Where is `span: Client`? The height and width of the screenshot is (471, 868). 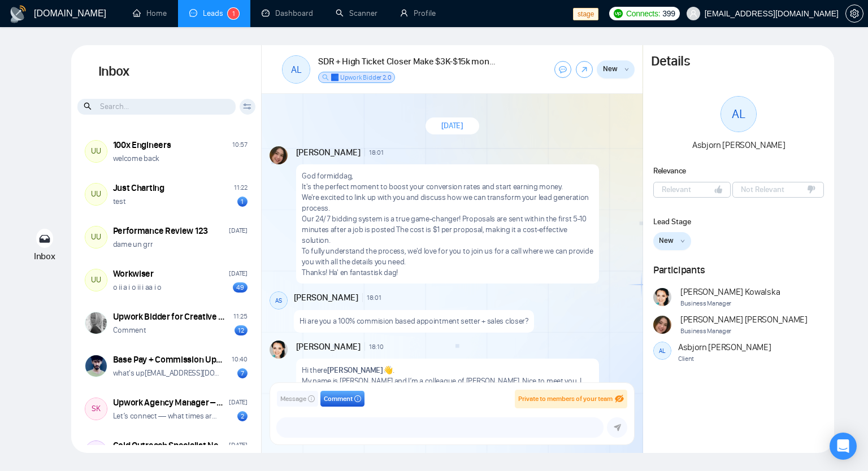
span: Client is located at coordinates (724, 359).